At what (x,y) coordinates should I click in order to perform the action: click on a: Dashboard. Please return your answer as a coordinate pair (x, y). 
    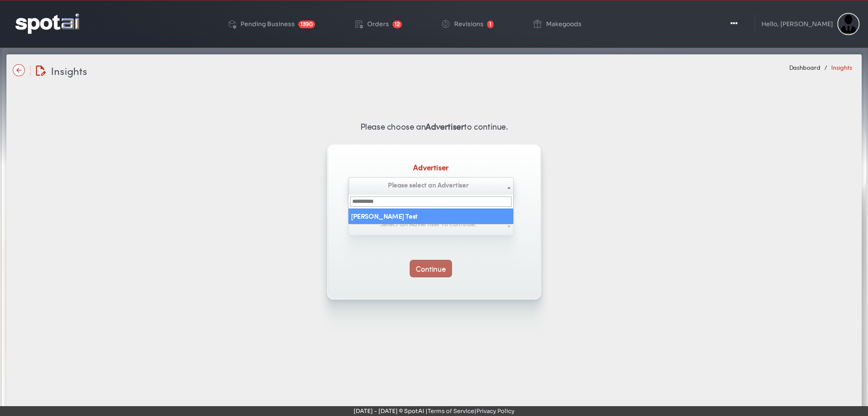
    Looking at the image, I should click on (805, 67).